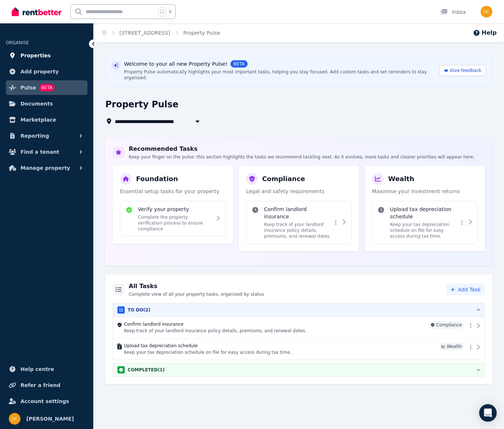 The image size is (504, 429). Describe the element at coordinates (46, 120) in the screenshot. I see `a: Marketplace` at that location.